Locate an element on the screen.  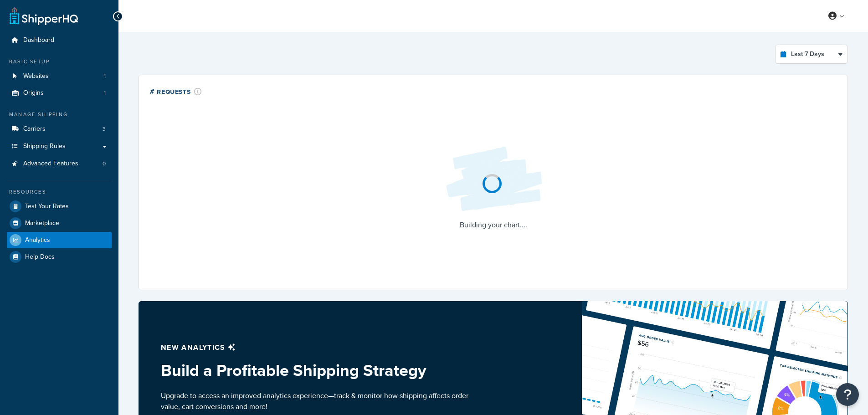
a: Origins1 is located at coordinates (59, 93).